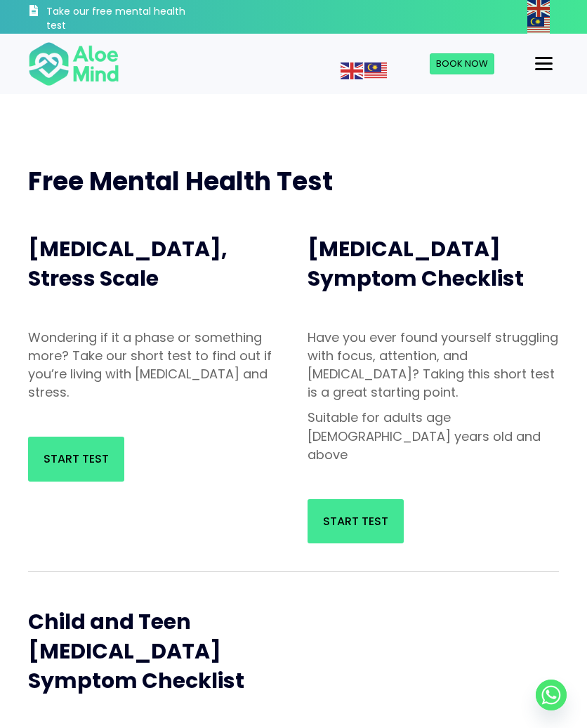  What do you see at coordinates (543, 64) in the screenshot?
I see `button: Menu` at bounding box center [543, 64].